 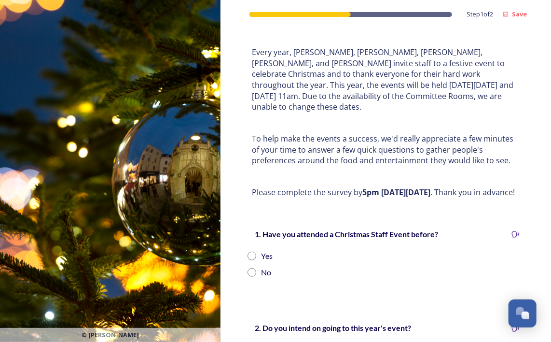 What do you see at coordinates (333, 327) in the screenshot?
I see `strong: 2. Do you intend on going to this year's event?` at bounding box center [333, 327].